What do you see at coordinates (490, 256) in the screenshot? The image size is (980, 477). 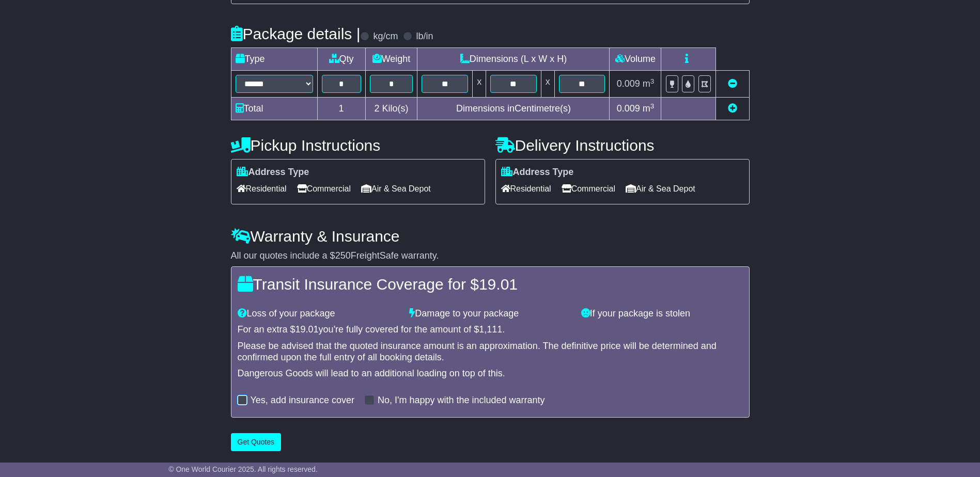 I see `div: All our quotes include a $ FreightSafe warranty.` at bounding box center [490, 256].